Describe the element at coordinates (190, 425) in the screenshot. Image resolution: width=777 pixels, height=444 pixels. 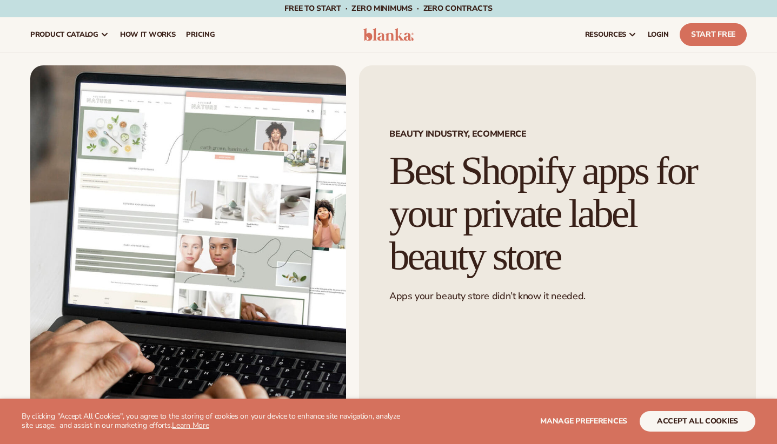
I see `a: Learn More` at that location.